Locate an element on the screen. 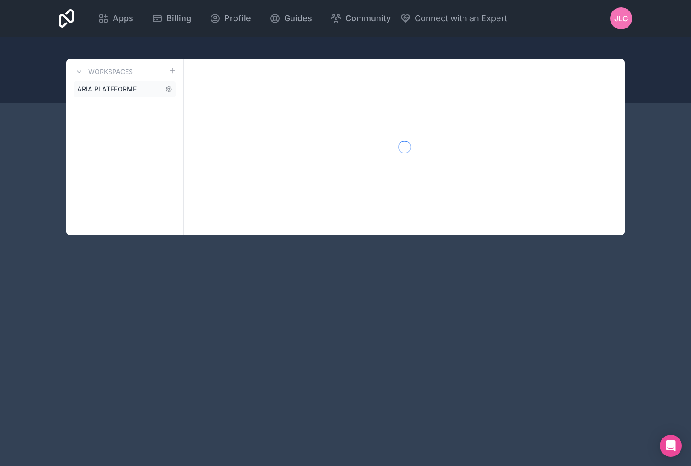  span: Connect with an Expert is located at coordinates (461, 18).